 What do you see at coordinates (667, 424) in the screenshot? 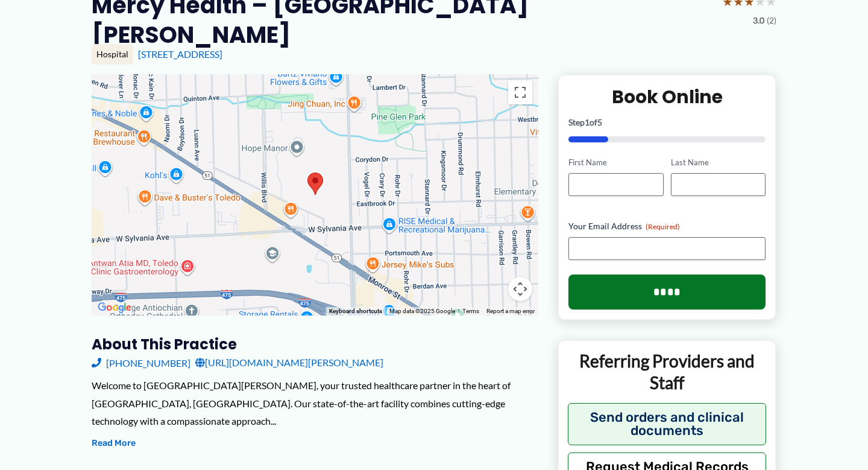
I see `button: Send orders and clinical documents` at bounding box center [667, 424].